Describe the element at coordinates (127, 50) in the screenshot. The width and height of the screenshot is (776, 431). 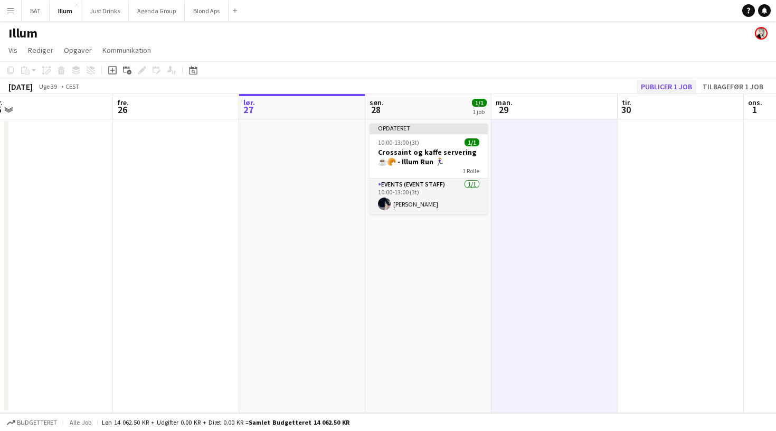
I see `a: Kommunikation` at that location.